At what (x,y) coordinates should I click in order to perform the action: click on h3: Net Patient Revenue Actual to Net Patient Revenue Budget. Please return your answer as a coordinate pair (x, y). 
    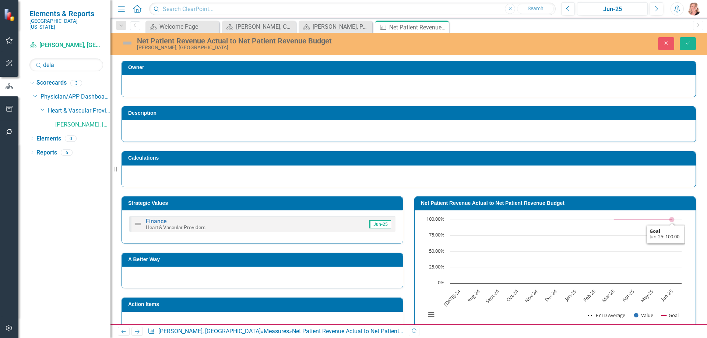
    Looking at the image, I should click on (556, 203).